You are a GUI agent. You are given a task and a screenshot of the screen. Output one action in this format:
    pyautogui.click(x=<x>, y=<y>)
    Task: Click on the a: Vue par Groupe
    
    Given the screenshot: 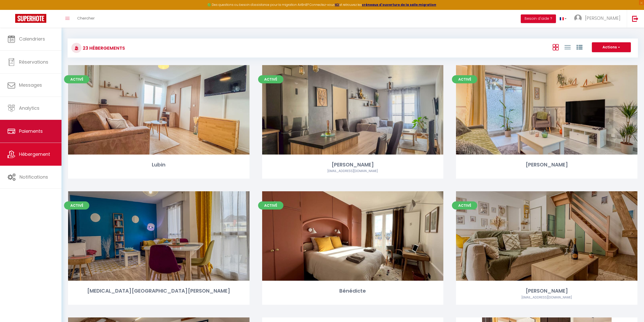 What is the action you would take?
    pyautogui.click(x=580, y=47)
    